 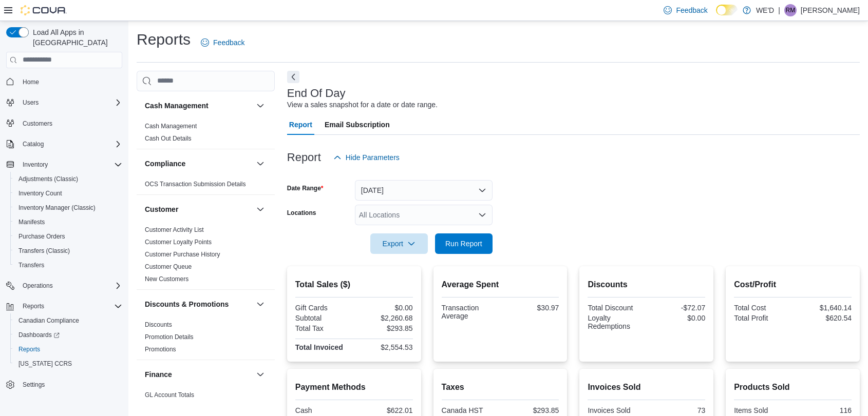 What do you see at coordinates (399, 244) in the screenshot?
I see `button: Export` at bounding box center [399, 244].